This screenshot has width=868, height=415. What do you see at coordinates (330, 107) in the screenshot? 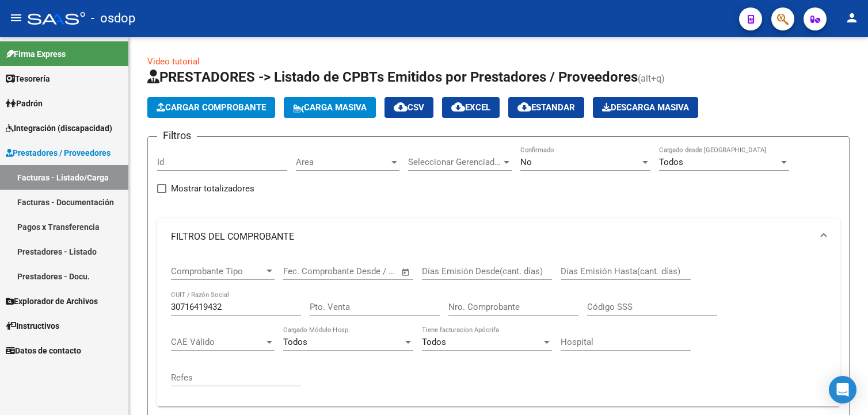
I see `button: Carga Masiva` at bounding box center [330, 107].